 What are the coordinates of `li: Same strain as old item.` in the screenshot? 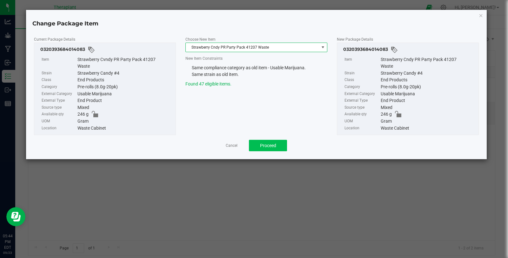 It's located at (259, 74).